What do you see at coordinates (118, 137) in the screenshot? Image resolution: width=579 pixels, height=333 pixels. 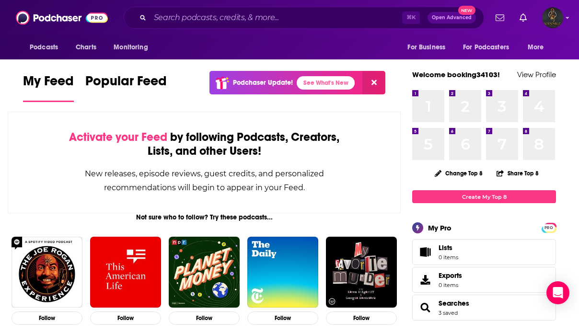 I see `span: Activate your Feed` at bounding box center [118, 137].